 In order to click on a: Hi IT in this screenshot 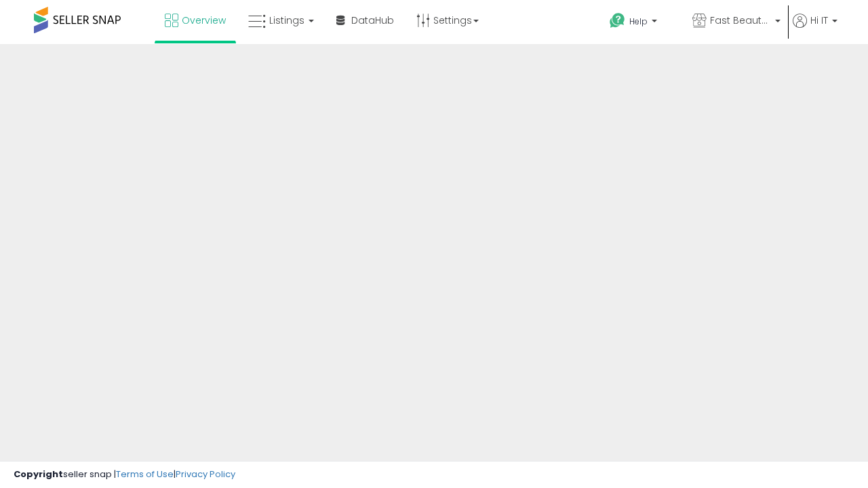, I will do `click(815, 28)`.